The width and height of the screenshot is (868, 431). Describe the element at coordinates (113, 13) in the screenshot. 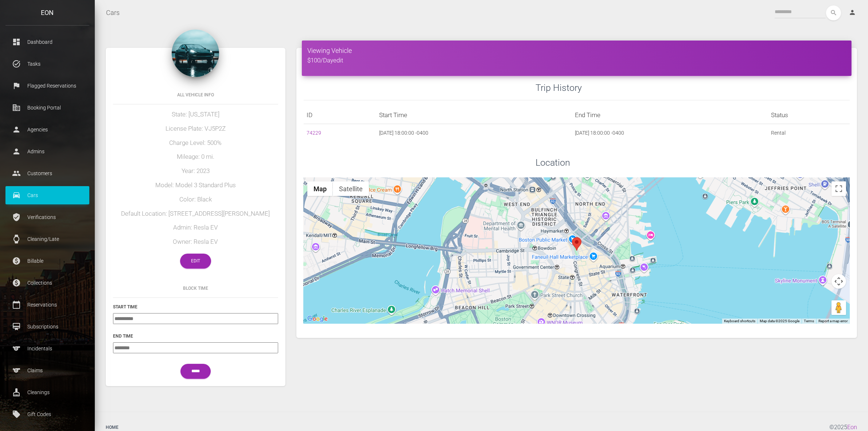

I see `a: Cars` at that location.